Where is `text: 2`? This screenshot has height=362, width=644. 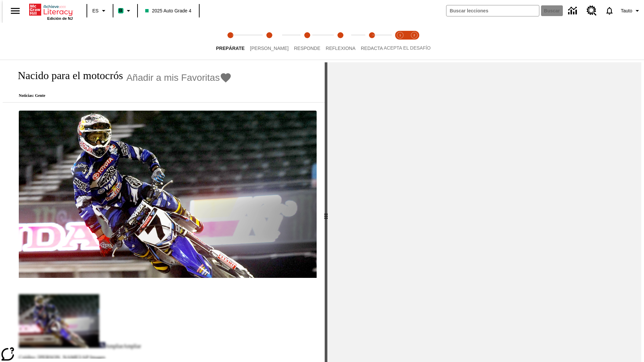
text: 2 is located at coordinates (414, 35).